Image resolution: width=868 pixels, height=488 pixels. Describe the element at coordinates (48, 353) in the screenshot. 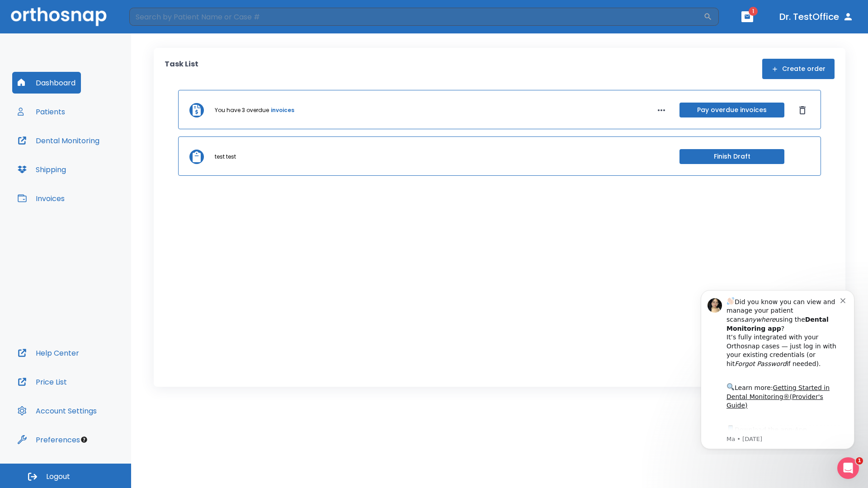

I see `a: Help Center` at that location.